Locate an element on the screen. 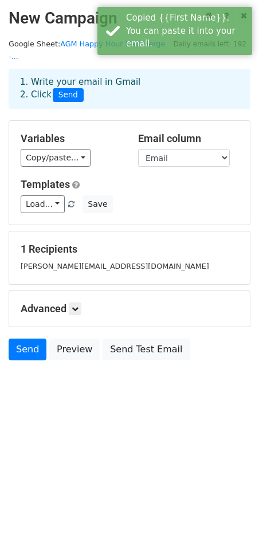  div: Chat Widget is located at coordinates (230, 527).